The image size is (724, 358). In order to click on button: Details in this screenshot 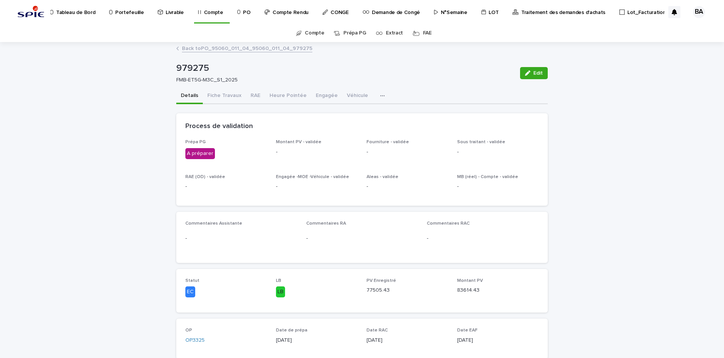, I will do `click(189, 96)`.